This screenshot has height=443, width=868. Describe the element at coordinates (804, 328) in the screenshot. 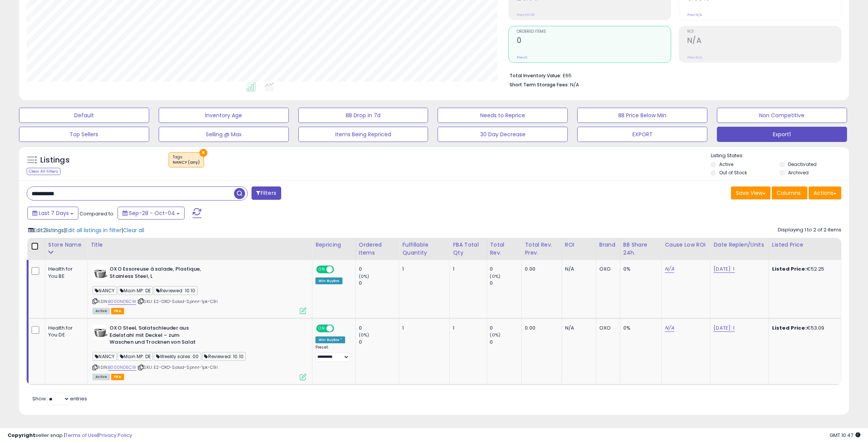

I see `div: €53.09` at that location.